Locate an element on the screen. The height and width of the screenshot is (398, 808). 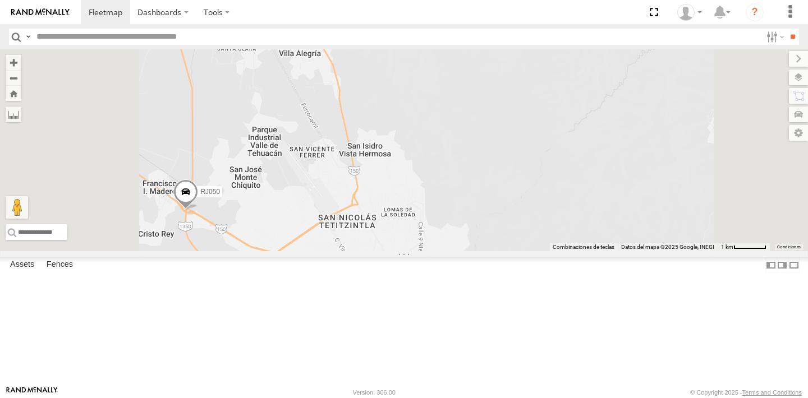
span: RJ050 is located at coordinates (210, 193).